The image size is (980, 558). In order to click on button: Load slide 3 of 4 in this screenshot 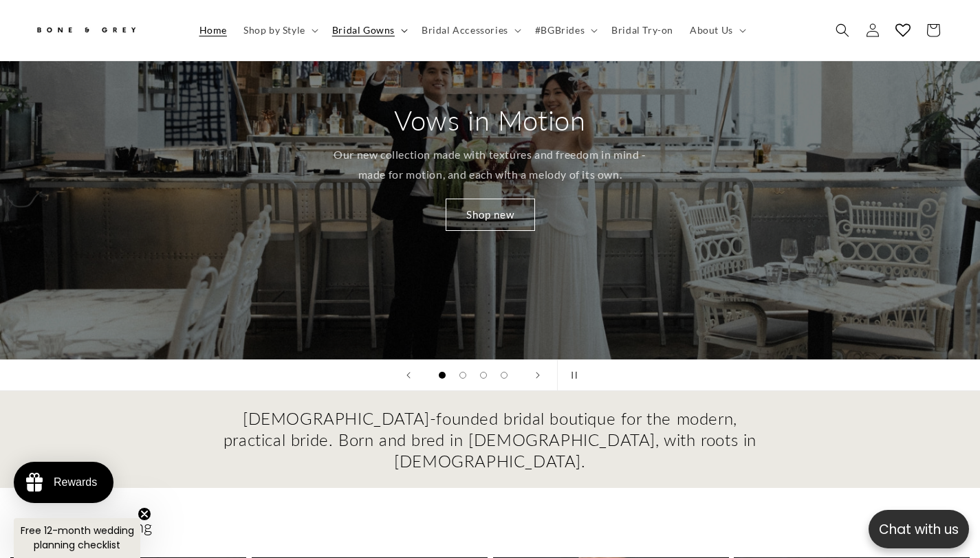, I will do `click(484, 376)`.